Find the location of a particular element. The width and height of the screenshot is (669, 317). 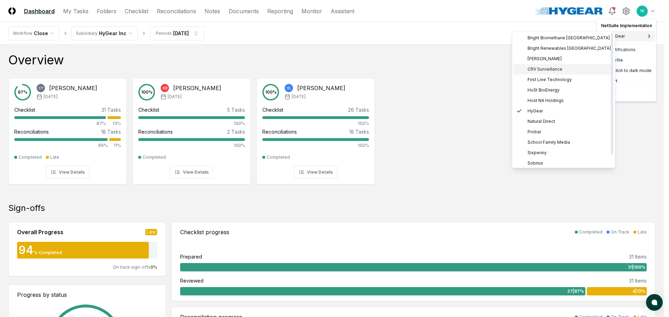

span: Sobrius is located at coordinates (535, 163).